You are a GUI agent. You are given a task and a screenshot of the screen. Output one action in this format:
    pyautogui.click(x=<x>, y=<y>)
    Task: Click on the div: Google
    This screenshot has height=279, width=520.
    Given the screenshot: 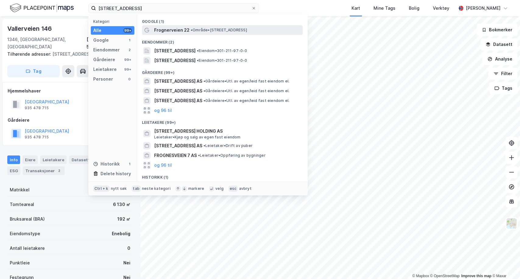 What is the action you would take?
    pyautogui.click(x=101, y=40)
    